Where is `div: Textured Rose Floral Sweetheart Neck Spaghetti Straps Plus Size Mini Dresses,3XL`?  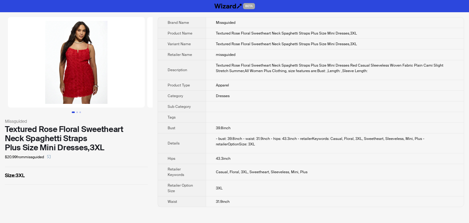
div: Textured Rose Floral Sweetheart Neck Spaghetti Straps Plus Size Mini Dresses,3XL is located at coordinates (76, 138).